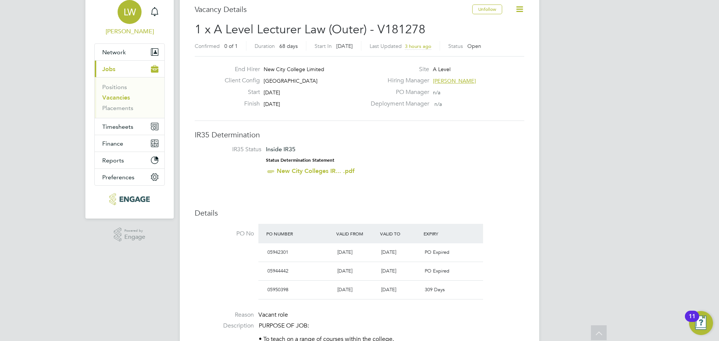 This screenshot has height=341, width=719. I want to click on label: Start, so click(239, 92).